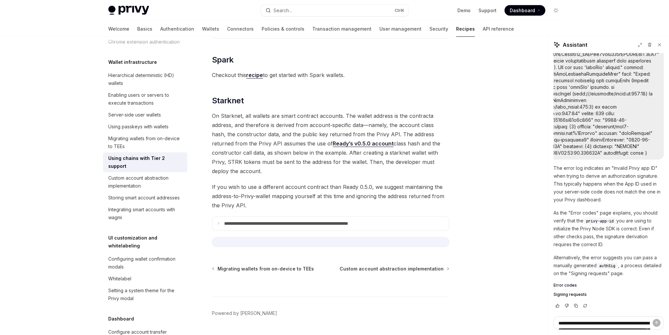 The image size is (669, 335). Describe the element at coordinates (400, 11) in the screenshot. I see `span: Ctrl K` at that location.